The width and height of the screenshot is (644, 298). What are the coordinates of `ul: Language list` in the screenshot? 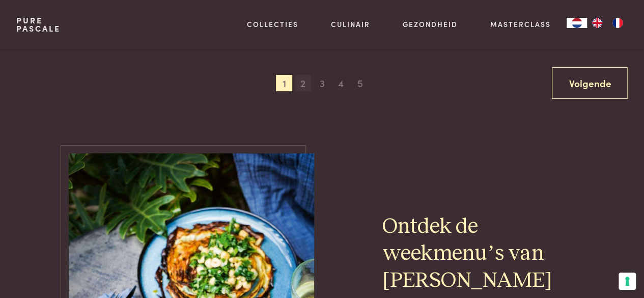 It's located at (607, 23).